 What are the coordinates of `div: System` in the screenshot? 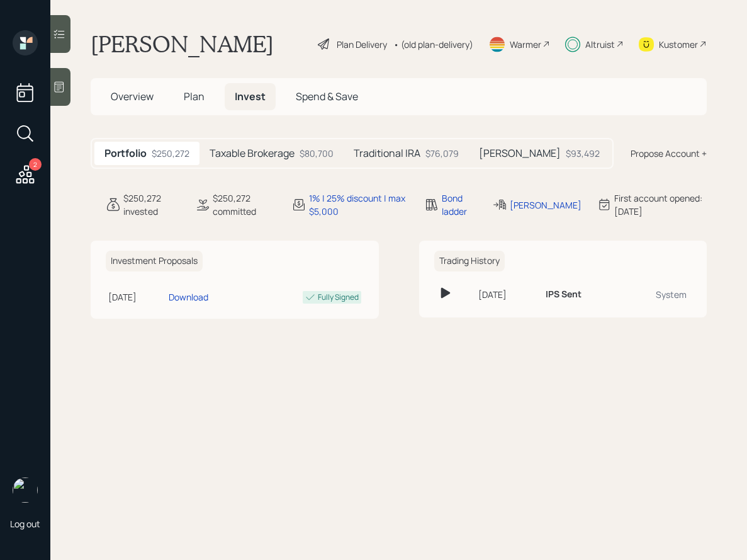 It's located at (656, 294).